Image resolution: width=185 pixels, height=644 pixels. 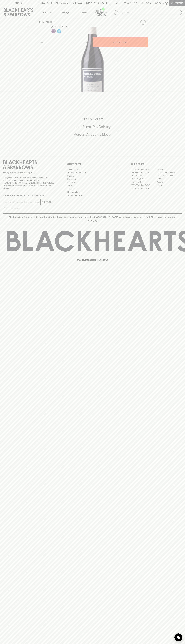 What do you see at coordinates (157, 164) in the screenshot?
I see `p: OUR STORES` at bounding box center [157, 164].